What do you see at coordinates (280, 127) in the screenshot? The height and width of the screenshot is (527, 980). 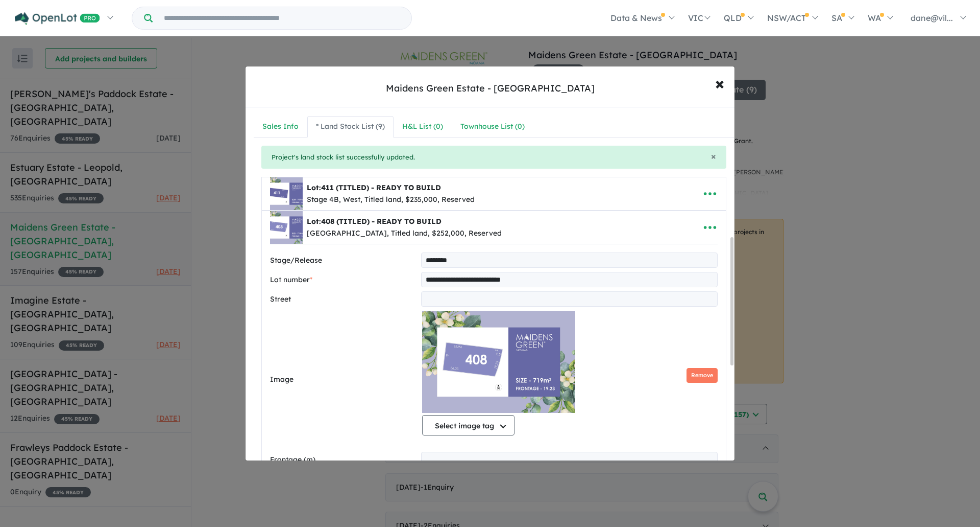 I see `div: Sales Info` at bounding box center [280, 127].